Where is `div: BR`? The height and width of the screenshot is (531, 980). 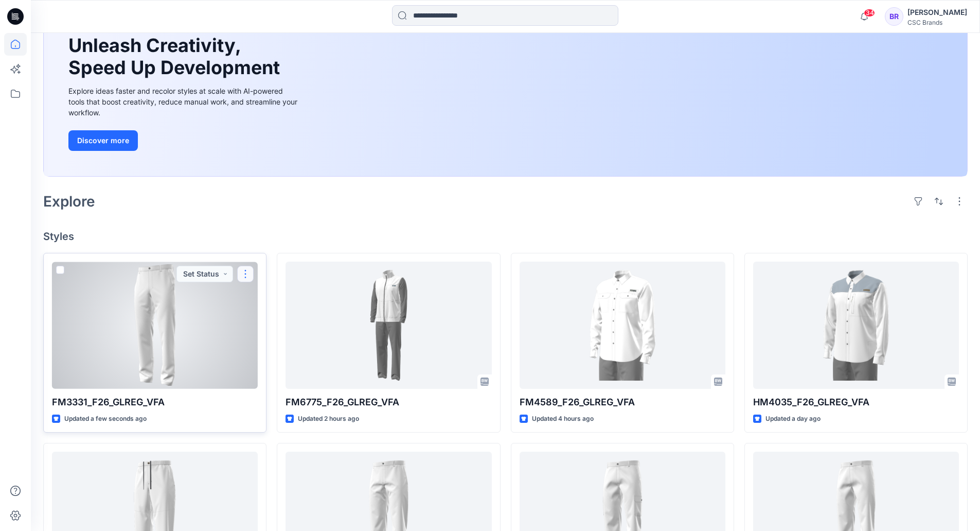 div: BR is located at coordinates (894, 17).